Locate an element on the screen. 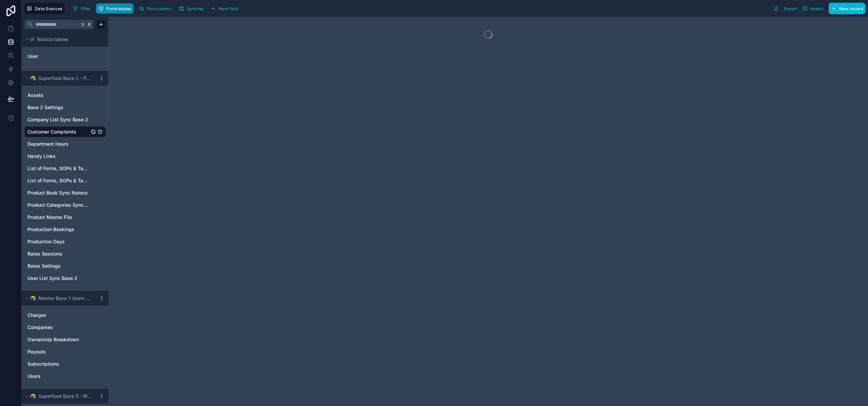 The height and width of the screenshot is (406, 868). div: Rates Sessions is located at coordinates (65, 254).